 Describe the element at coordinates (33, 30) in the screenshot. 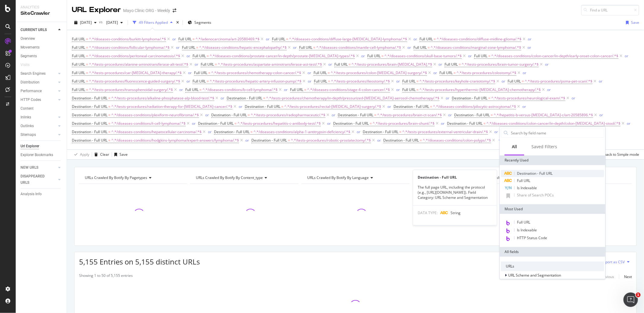

I see `div: CURRENT URLS` at that location.